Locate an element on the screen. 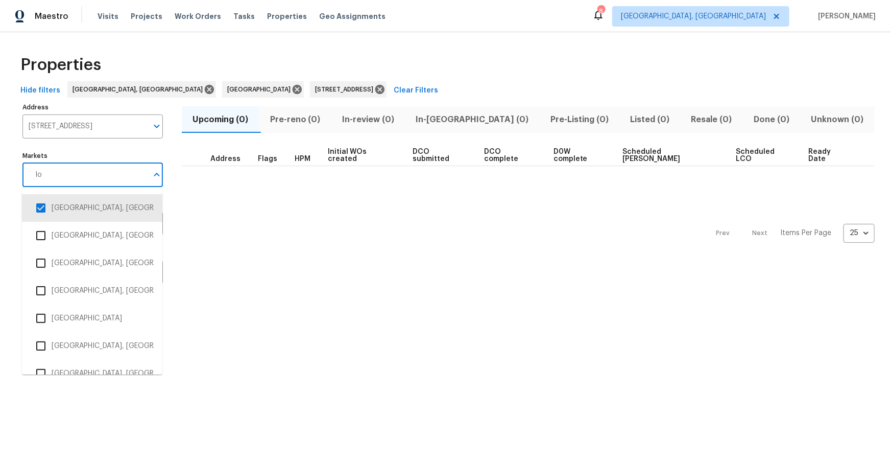 The height and width of the screenshot is (461, 891). button: Close is located at coordinates (157, 175).